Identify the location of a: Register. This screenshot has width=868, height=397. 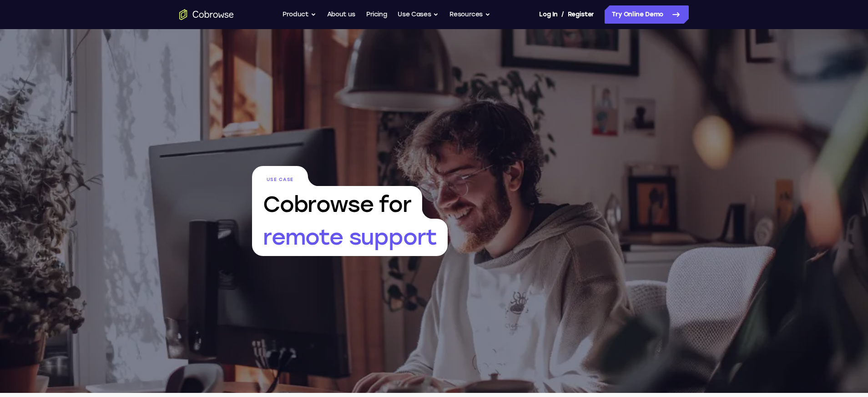
(580, 15).